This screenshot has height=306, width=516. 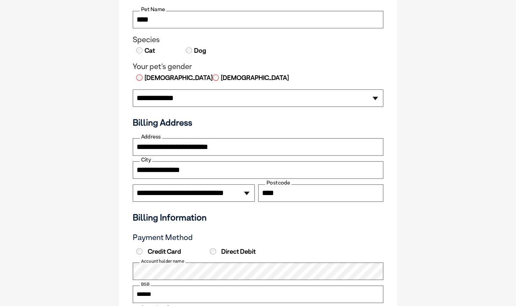 I want to click on input: Direct Debit, so click(x=213, y=251).